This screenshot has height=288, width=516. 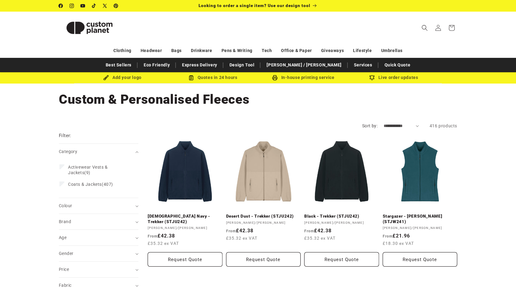 What do you see at coordinates (191, 78) in the screenshot?
I see `img: Order Updates Icon` at bounding box center [191, 78].